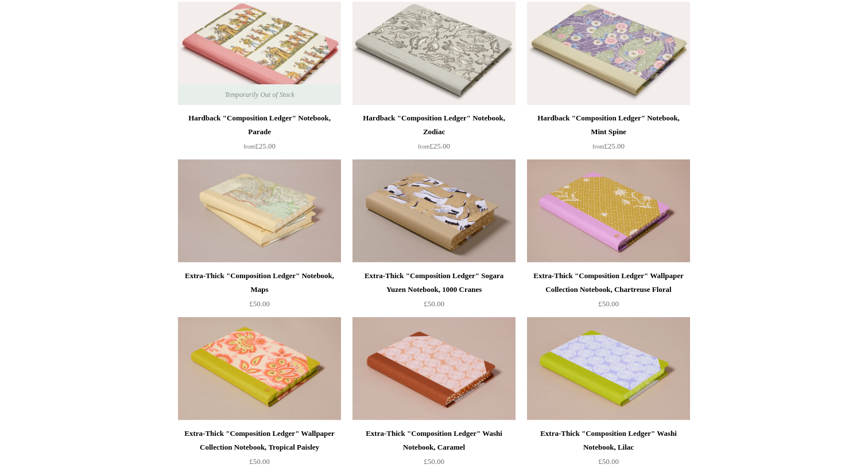 This screenshot has width=868, height=472. I want to click on a: Extra-Thick "Composition Ledger" Washi Notebook, Caramel Extra-Thick "Composition Ledger" Washi N..., so click(434, 369).